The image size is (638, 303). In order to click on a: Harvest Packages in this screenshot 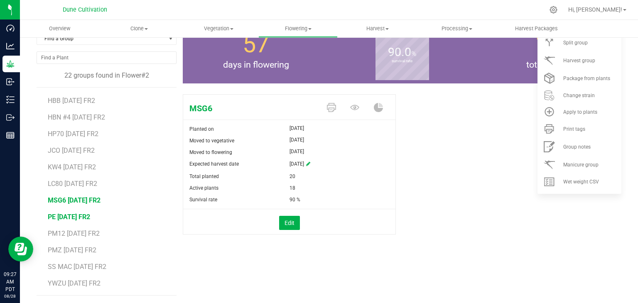, I will do `click(536, 29)`.